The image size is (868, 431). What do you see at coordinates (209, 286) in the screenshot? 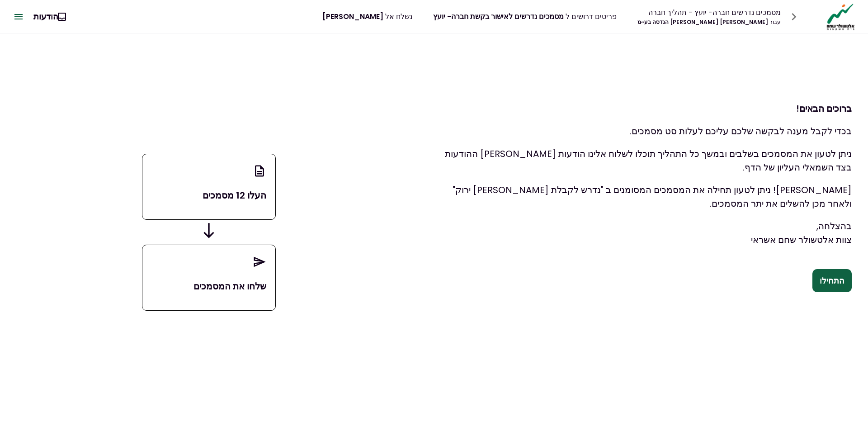
I see `p: שלחו את המסמכים` at bounding box center [209, 286].